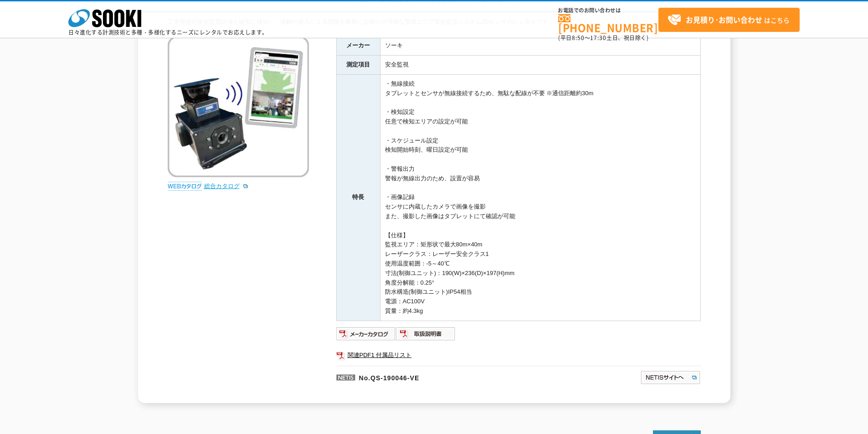 The width and height of the screenshot is (868, 434). What do you see at coordinates (540, 197) in the screenshot?
I see `td: ・無線接続 タブレットとセンサが無線接続するため、無駄な配線が不要 ※通信距離約30m ・検知設定 任意で検知エリアの設定が可能 ・スケジュール設定 検知開始時刻、曜日設定が可能 ・警報出力 警...` at bounding box center [540, 197].